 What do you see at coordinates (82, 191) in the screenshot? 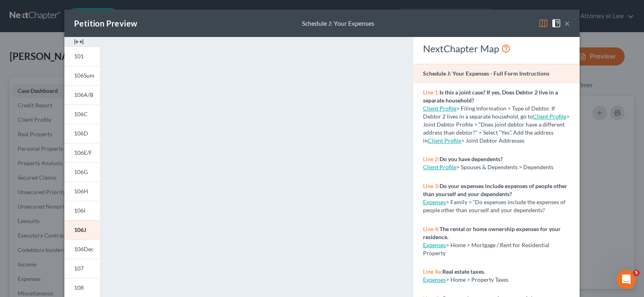
I see `a: 106H` at bounding box center [82, 191].